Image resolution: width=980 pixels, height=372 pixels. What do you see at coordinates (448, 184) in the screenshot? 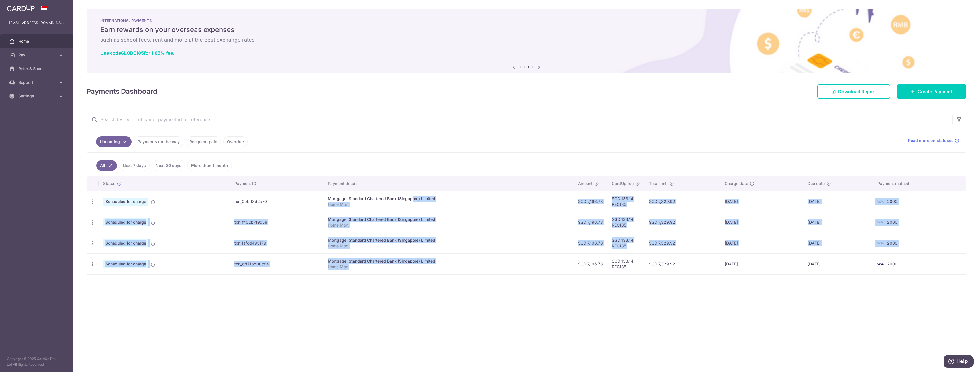
I see `th: Payment details` at bounding box center [448, 184].